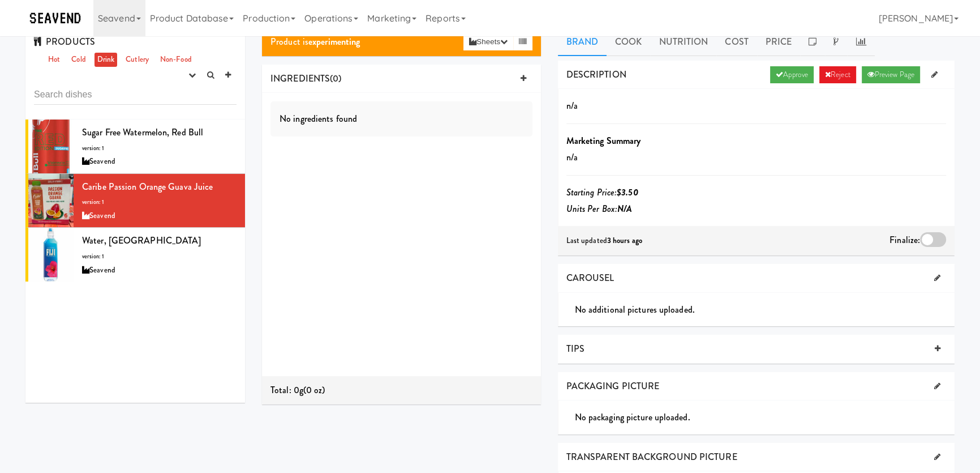  I want to click on a: Brand, so click(582, 42).